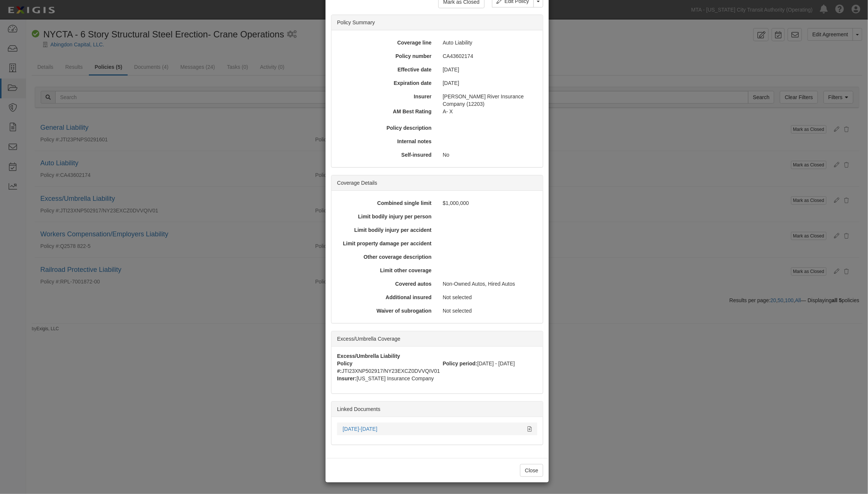 The width and height of the screenshot is (868, 494). Describe the element at coordinates (385, 243) in the screenshot. I see `div: Limit property damage per accident` at that location.